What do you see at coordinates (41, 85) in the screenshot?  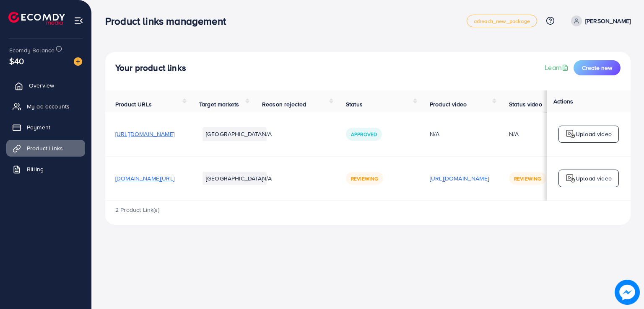 I see `span: Overview` at bounding box center [41, 85].